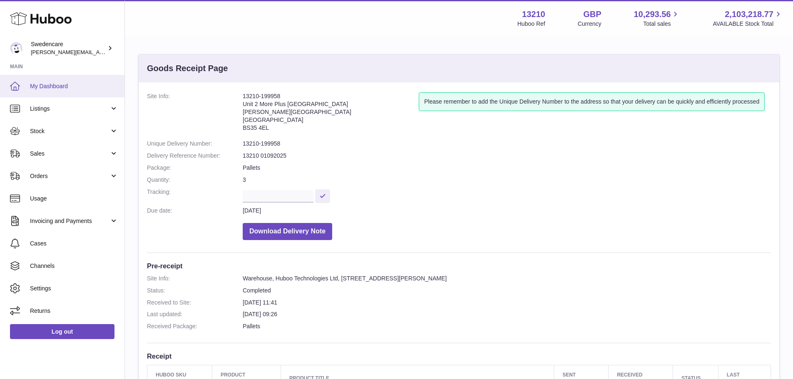  Describe the element at coordinates (70, 109) in the screenshot. I see `span: Listings` at that location.